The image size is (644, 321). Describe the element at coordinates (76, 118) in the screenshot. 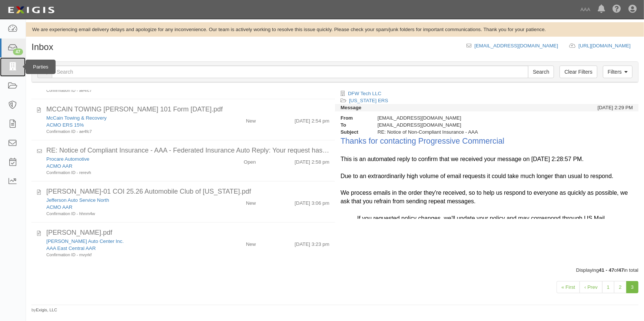

I see `a: McCain Towing & Recovery` at that location.